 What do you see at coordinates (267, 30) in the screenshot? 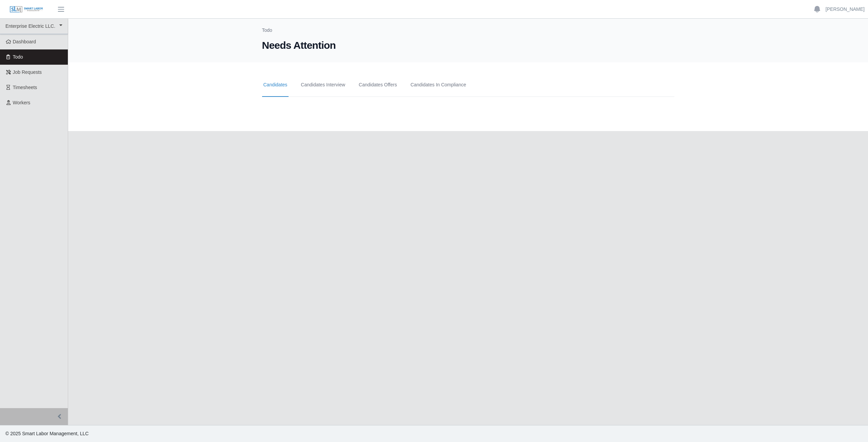
I see `a: Todo` at bounding box center [267, 30].